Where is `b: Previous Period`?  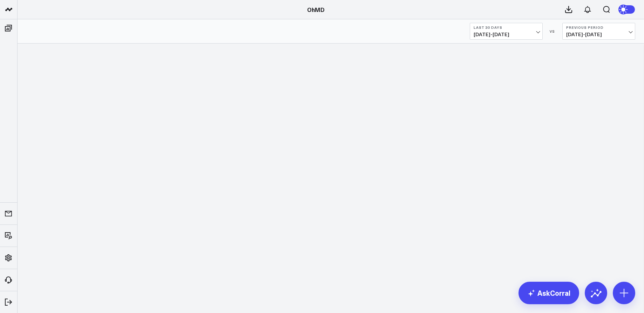
b: Previous Period is located at coordinates (599, 27).